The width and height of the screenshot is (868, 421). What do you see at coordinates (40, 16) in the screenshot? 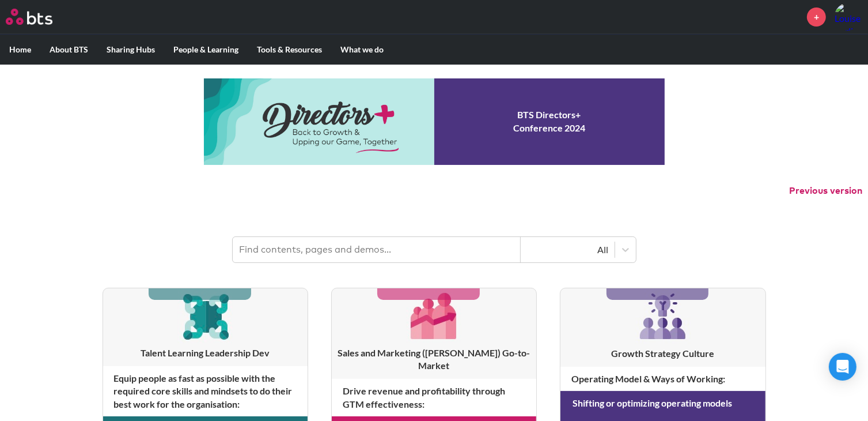
I see `a: Go home` at bounding box center [40, 16].